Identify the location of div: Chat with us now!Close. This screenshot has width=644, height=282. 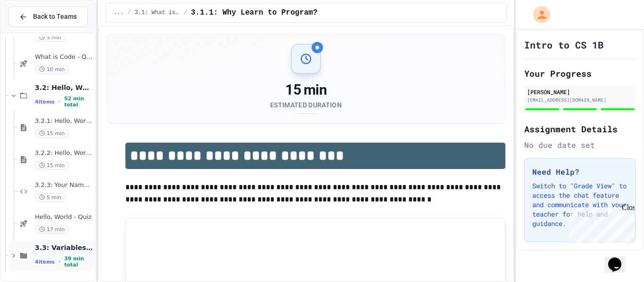
(34, 32).